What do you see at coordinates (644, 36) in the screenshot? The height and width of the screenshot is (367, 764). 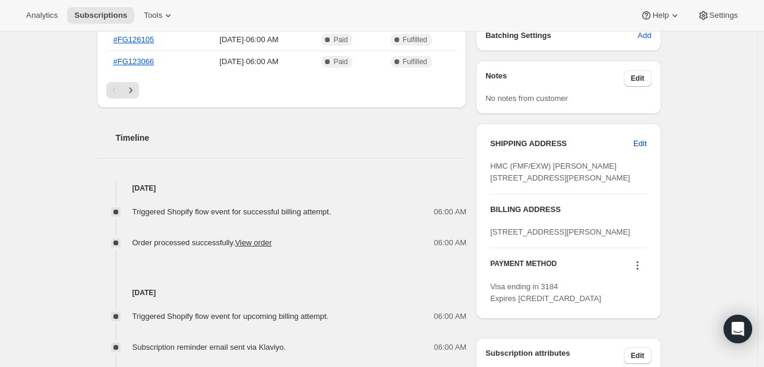 I see `span: Add` at bounding box center [644, 36].